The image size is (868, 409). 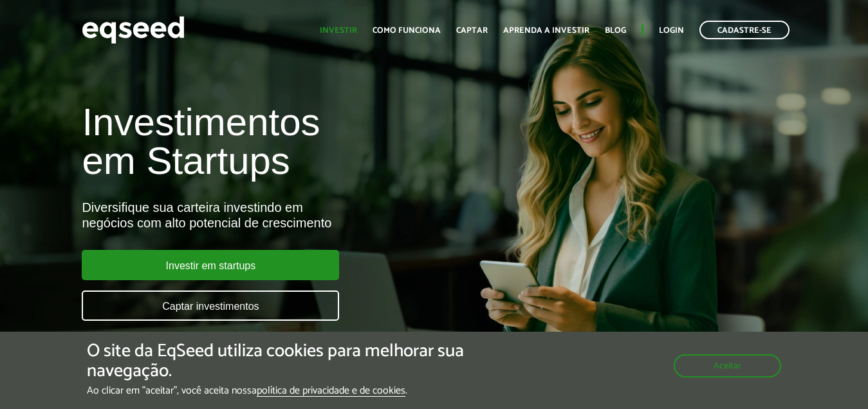 I want to click on a: política de privacidade e de cookies, so click(x=330, y=390).